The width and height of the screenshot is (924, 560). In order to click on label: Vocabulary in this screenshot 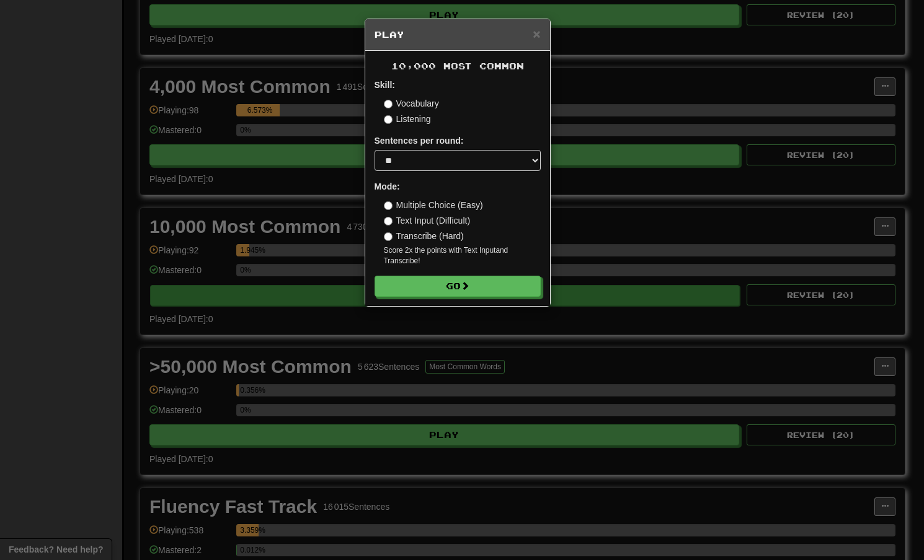, I will do `click(411, 104)`.